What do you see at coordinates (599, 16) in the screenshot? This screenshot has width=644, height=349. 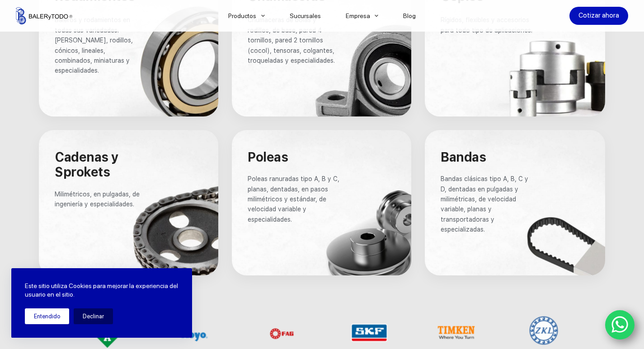 I see `a: Cotizar ahora` at bounding box center [599, 16].